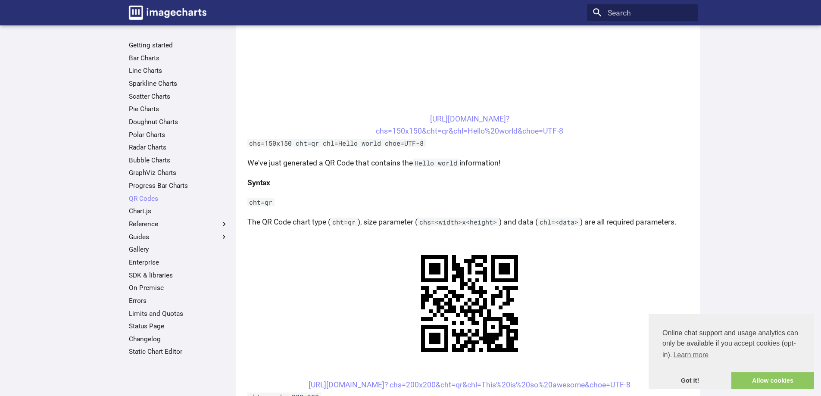  What do you see at coordinates (436, 163) in the screenshot?
I see `code: Hello world` at bounding box center [436, 163].